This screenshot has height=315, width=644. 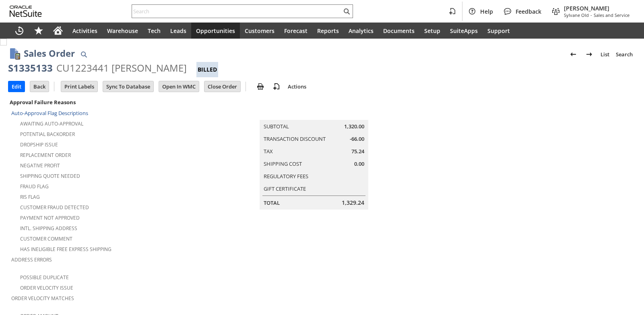 I want to click on input: Edit, so click(x=17, y=86).